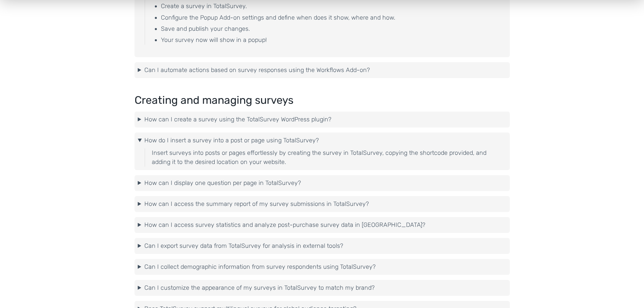 This screenshot has height=308, width=644. Describe the element at coordinates (322, 70) in the screenshot. I see `summary: Can I automate actions based on survey responses using the Workflows Add-on?` at that location.